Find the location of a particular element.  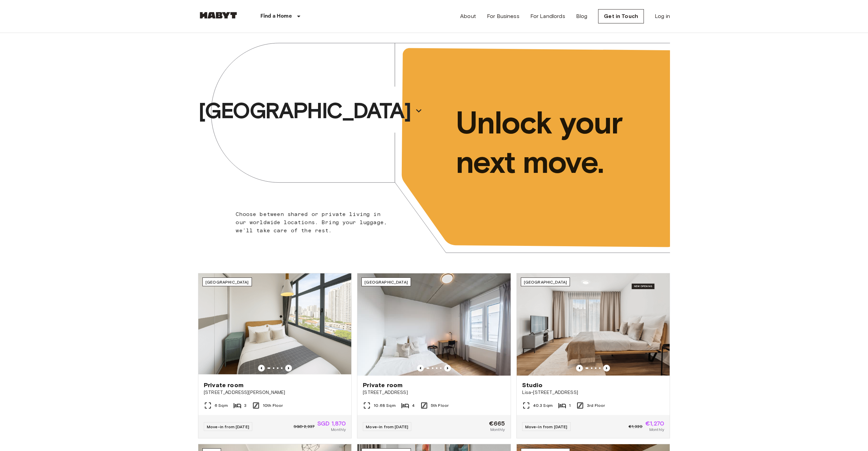

img: Habyt is located at coordinates (218, 15).